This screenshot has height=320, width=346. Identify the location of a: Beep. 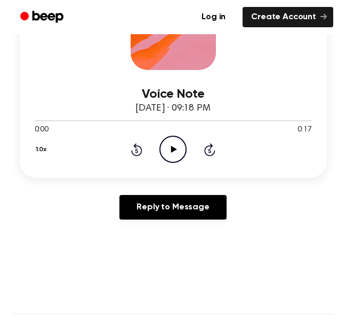
(43, 17).